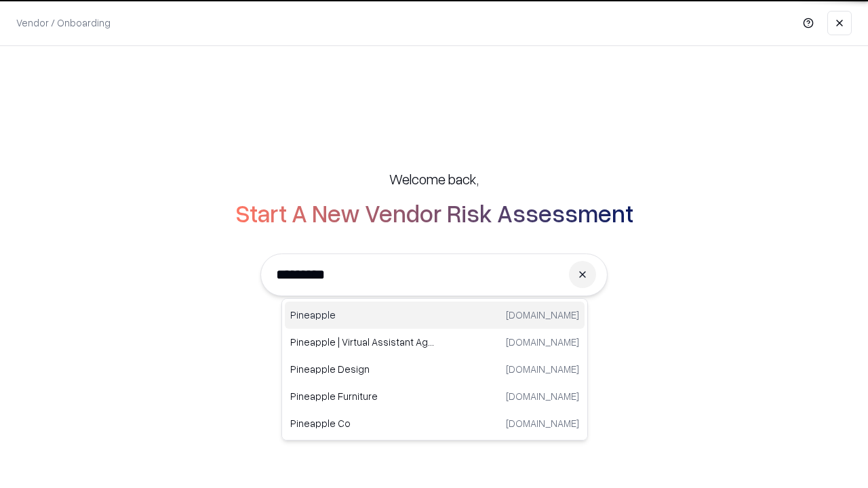 The height and width of the screenshot is (488, 868). What do you see at coordinates (362, 342) in the screenshot?
I see `p: Pineapple | Virtual Assistant Agency` at bounding box center [362, 342].